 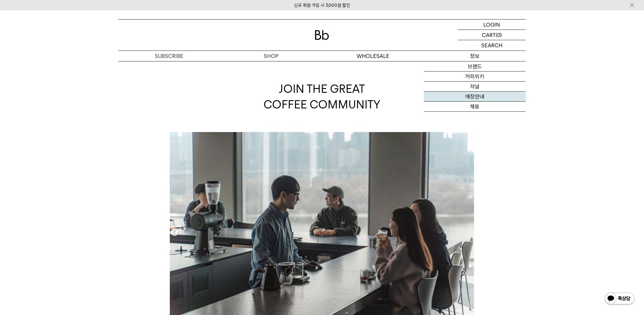 What do you see at coordinates (322, 6) in the screenshot?
I see `a: 신규 회원 가입 시 3,000원 할인` at bounding box center [322, 6].